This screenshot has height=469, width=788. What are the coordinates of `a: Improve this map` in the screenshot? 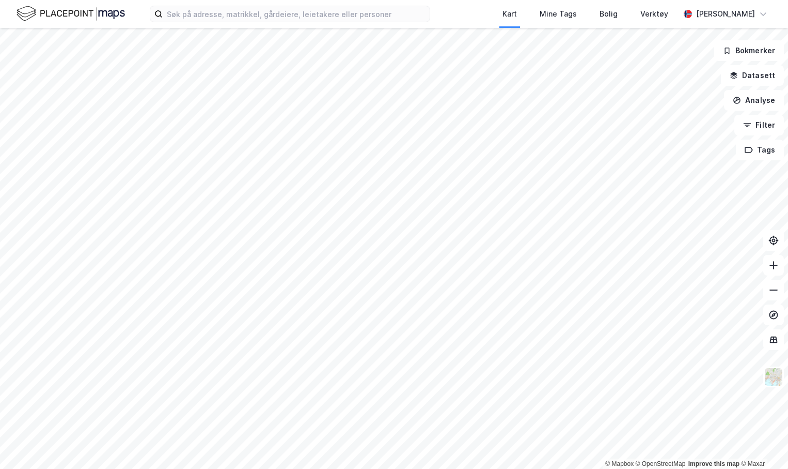 It's located at (714, 463).